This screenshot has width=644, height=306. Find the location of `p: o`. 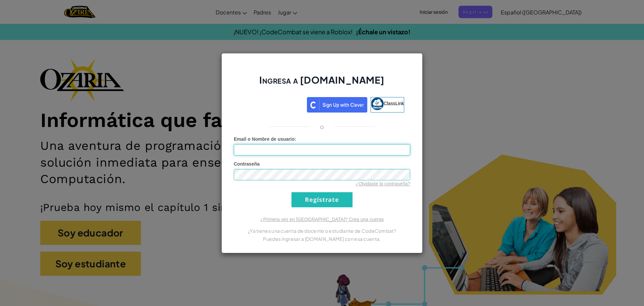

p: o is located at coordinates (322, 127).